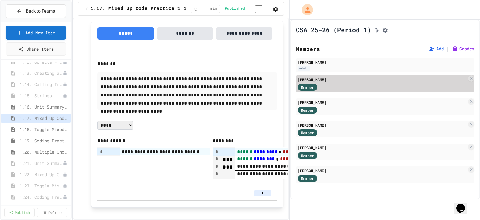 The width and height of the screenshot is (480, 220). Describe the element at coordinates (304, 68) in the screenshot. I see `div: Admin` at that location.